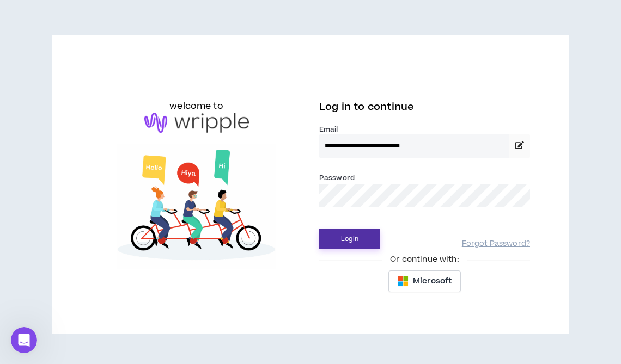  I want to click on button: Microsoft, so click(424, 281).